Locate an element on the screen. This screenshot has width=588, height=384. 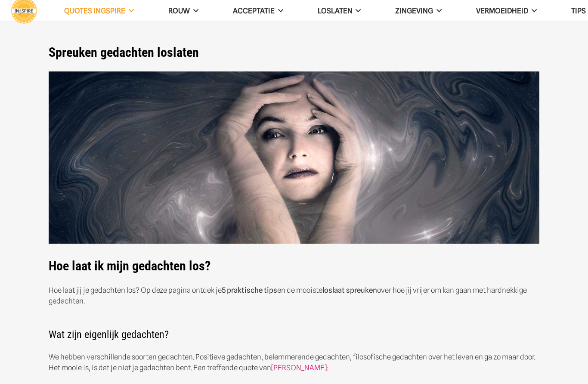
span: Zingeving is located at coordinates (414, 11).